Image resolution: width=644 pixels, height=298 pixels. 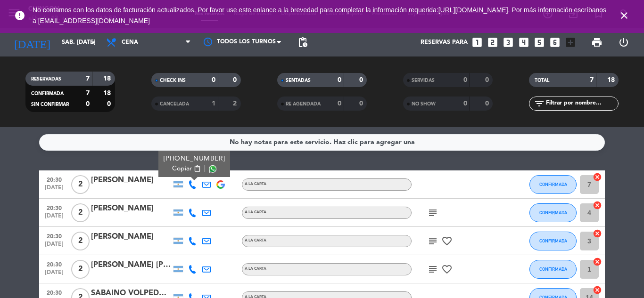 What do you see at coordinates (539, 103) in the screenshot?
I see `i: filter_list` at bounding box center [539, 103].